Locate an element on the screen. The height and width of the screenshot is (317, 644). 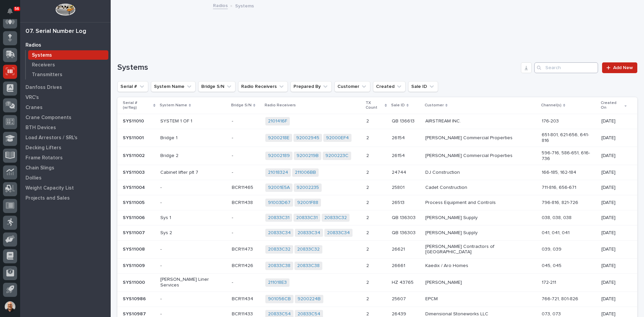
button: Notifications is located at coordinates (10, 11).